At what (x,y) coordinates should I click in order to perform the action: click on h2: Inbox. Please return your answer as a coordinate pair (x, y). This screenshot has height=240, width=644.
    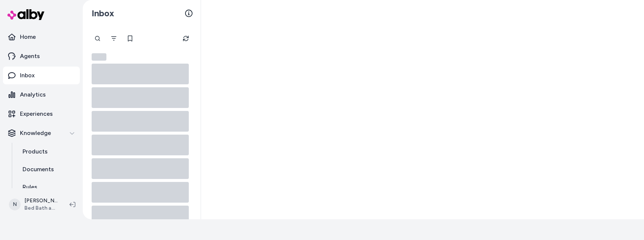
    Looking at the image, I should click on (102, 13).